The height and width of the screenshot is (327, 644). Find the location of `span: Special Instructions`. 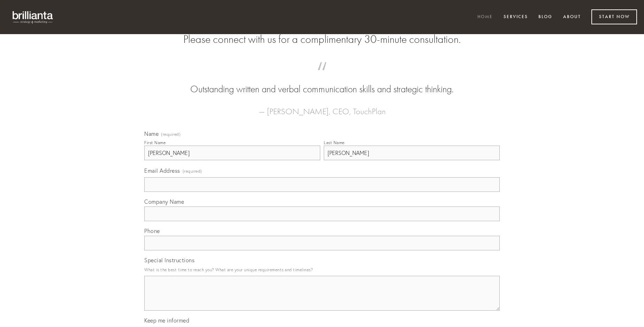

span: Special Instructions is located at coordinates (170, 260).